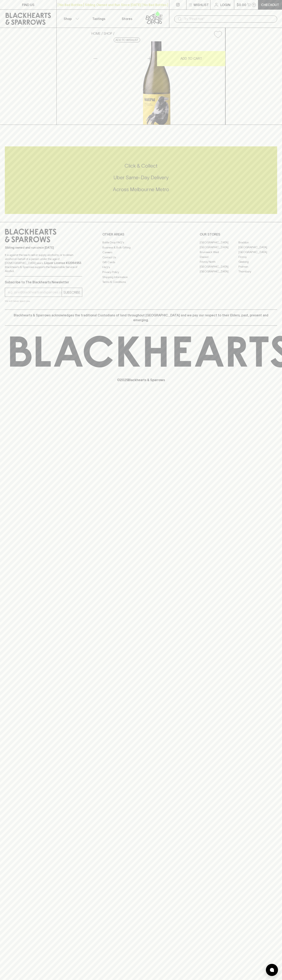  I want to click on a: Thornbury, so click(258, 271).